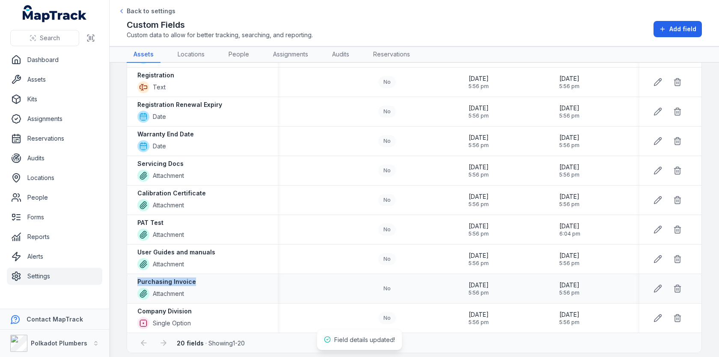  I want to click on strong: Purchasing Invoice, so click(166, 282).